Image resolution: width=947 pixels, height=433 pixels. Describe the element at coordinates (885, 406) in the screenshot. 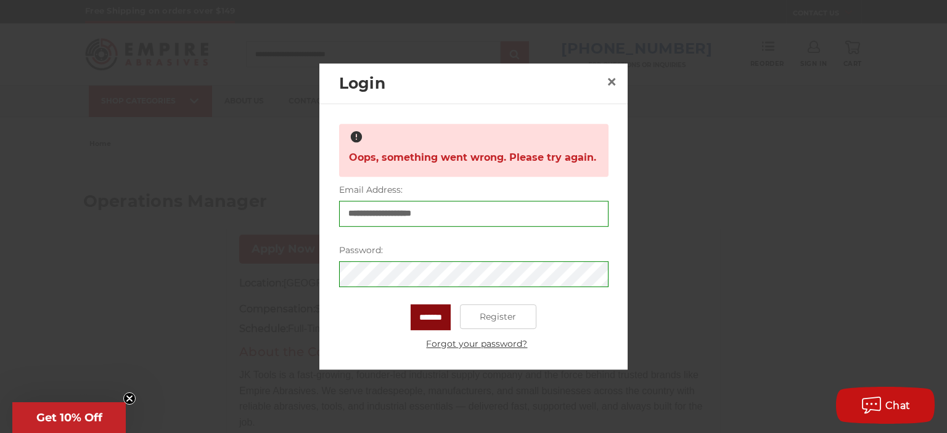

I see `button: Chat` at that location.